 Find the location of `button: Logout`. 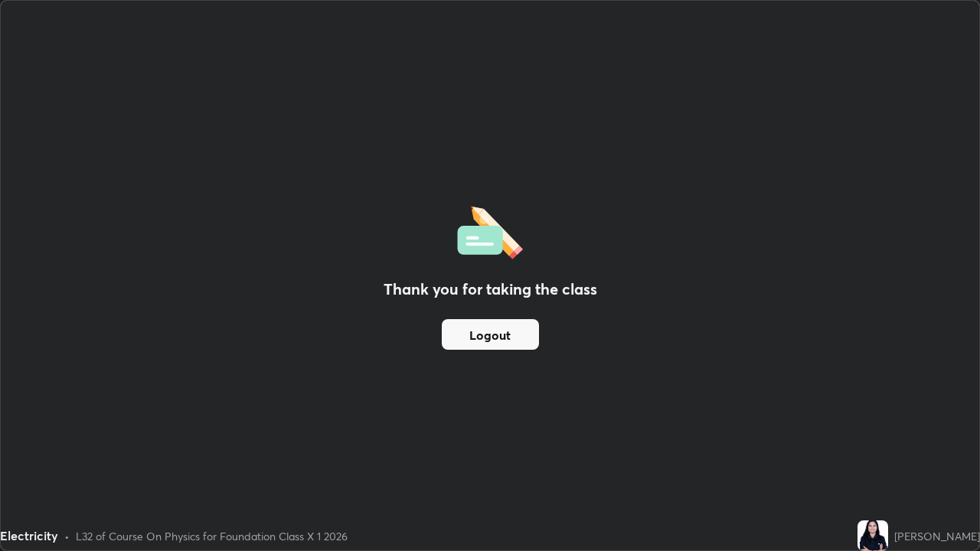

button: Logout is located at coordinates (490, 335).